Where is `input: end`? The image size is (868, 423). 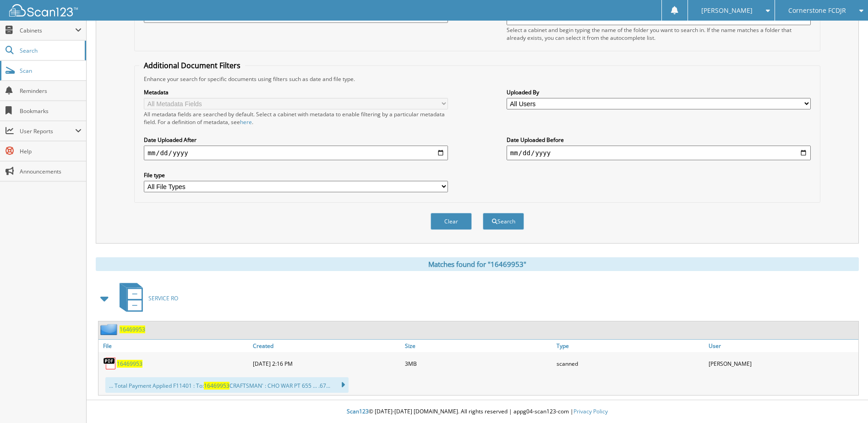 input: end is located at coordinates (659, 153).